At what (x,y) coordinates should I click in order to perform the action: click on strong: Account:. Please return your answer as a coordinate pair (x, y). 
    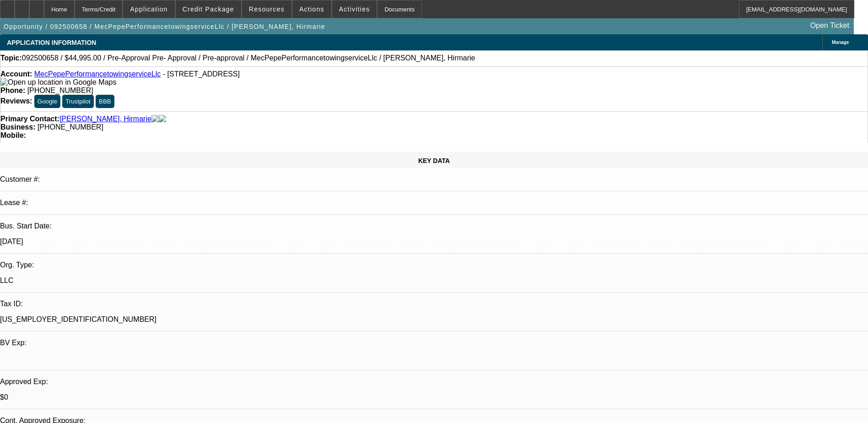
    Looking at the image, I should click on (16, 74).